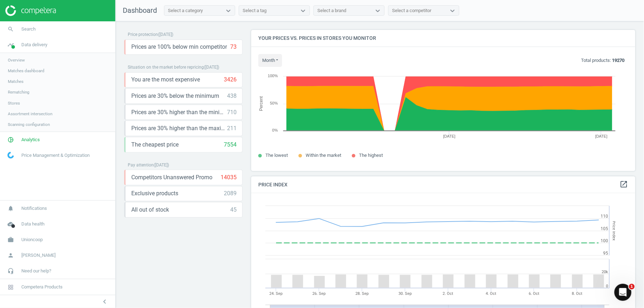  Describe the element at coordinates (30, 114) in the screenshot. I see `span: Assortment intersection` at that location.